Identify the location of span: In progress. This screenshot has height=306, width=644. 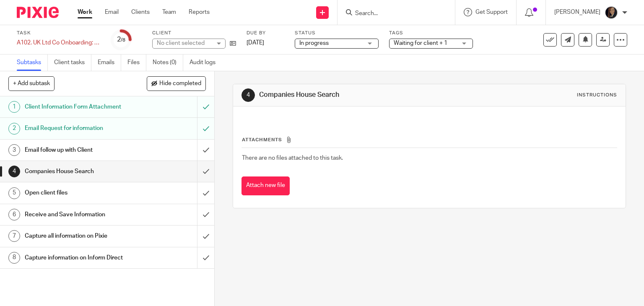
(314, 43).